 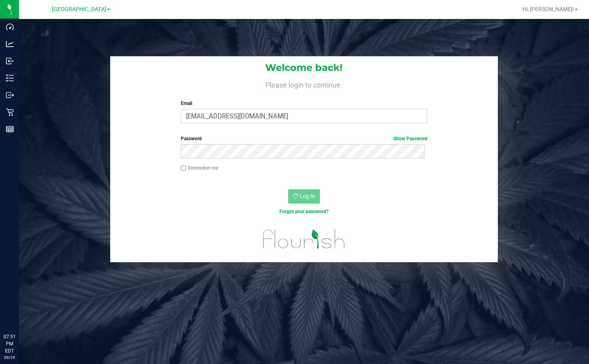 I want to click on inline-svg: Retail, so click(x=10, y=112).